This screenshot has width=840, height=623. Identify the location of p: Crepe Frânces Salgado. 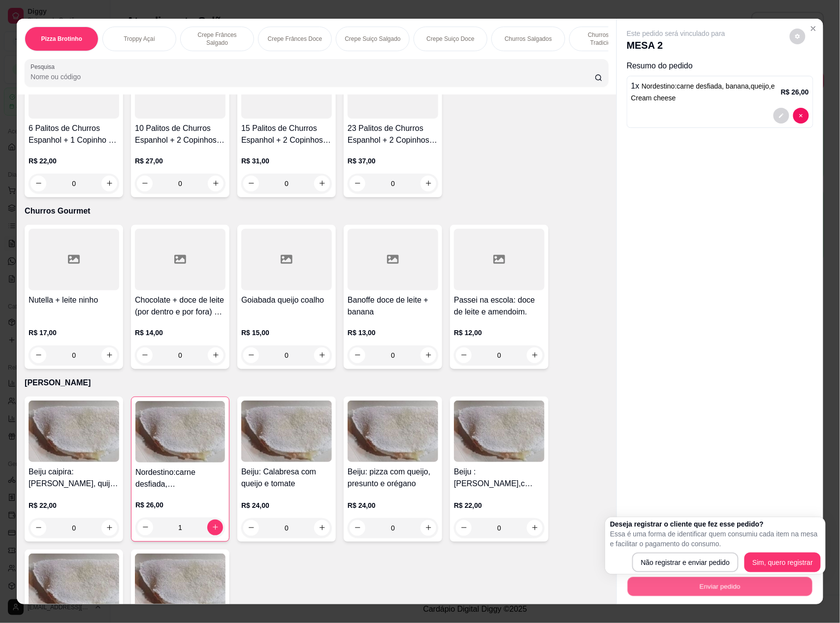
(217, 39).